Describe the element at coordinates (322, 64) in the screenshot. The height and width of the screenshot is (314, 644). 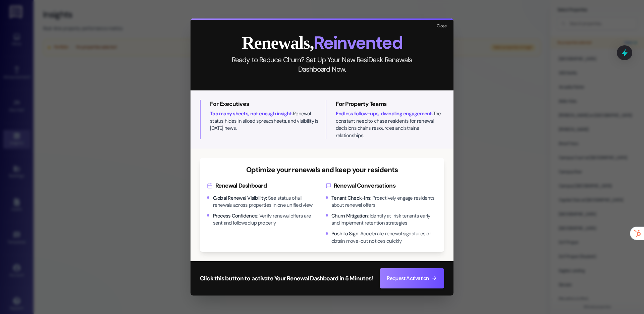
I see `p: Ready to Reduce Churn? Set Up Your New ResiDesk Renewals Dashboard Now.` at that location.